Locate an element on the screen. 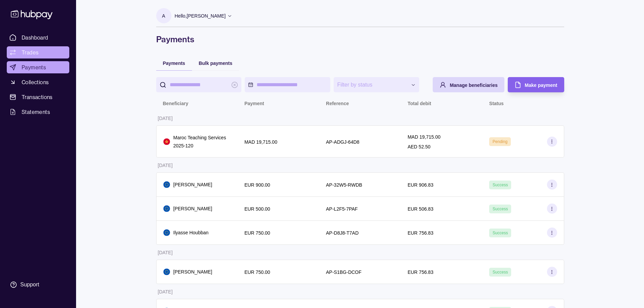 This screenshot has width=644, height=308. span: Transactions is located at coordinates (37, 97).